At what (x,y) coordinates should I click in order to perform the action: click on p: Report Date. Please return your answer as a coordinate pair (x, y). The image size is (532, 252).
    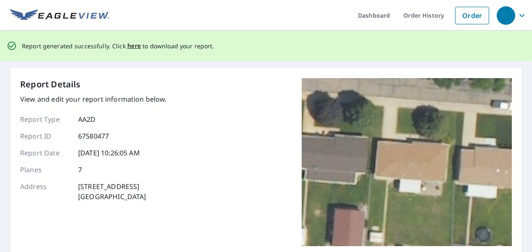
    Looking at the image, I should click on (45, 153).